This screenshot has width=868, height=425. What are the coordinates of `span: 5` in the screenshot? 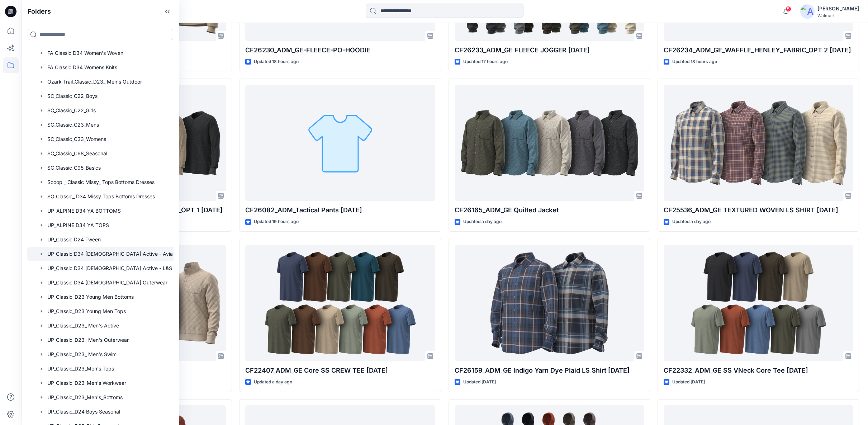 It's located at (789, 9).